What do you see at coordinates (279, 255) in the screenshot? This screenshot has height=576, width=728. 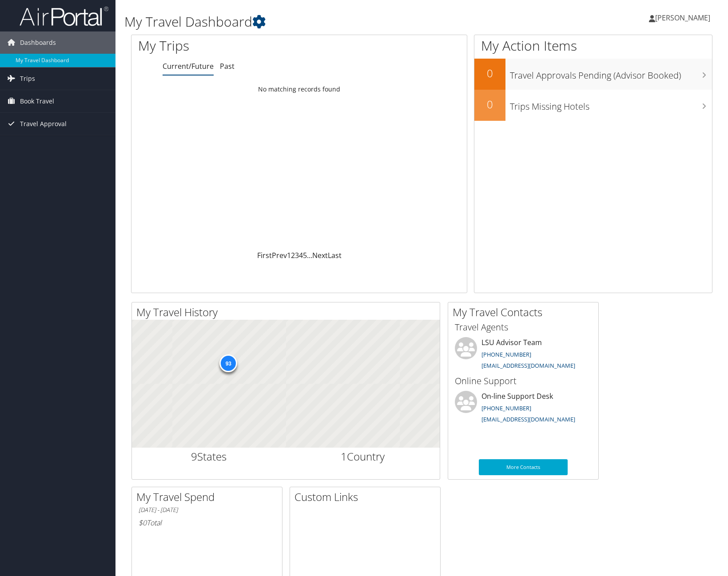 I see `a: Prev` at bounding box center [279, 255].